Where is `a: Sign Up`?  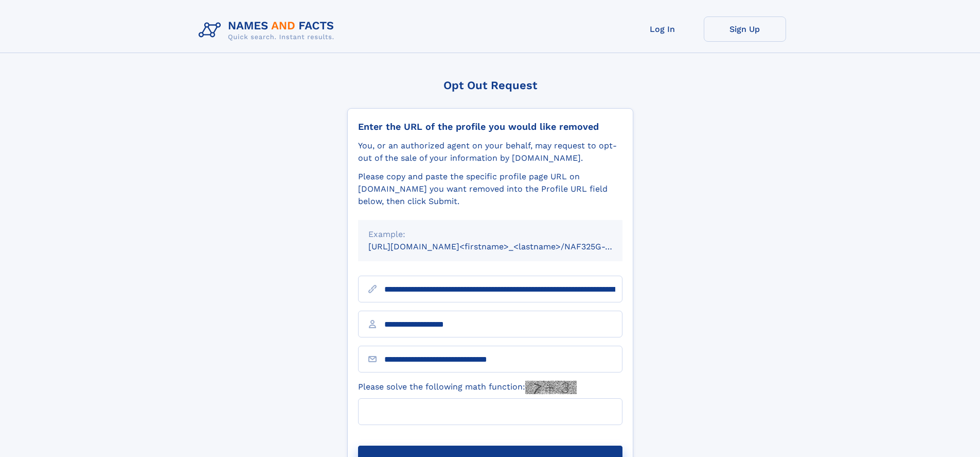 a: Sign Up is located at coordinates (745, 29).